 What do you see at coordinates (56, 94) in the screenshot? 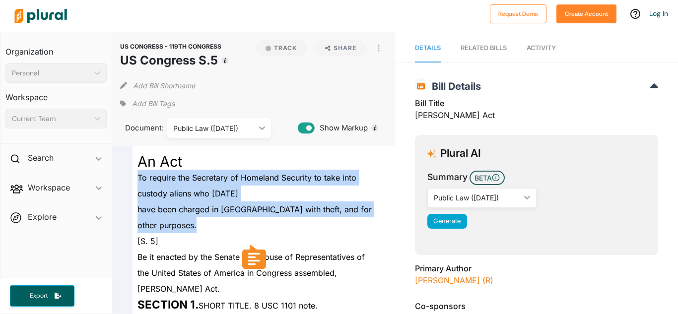
I see `h3: Workspace` at bounding box center [56, 94].